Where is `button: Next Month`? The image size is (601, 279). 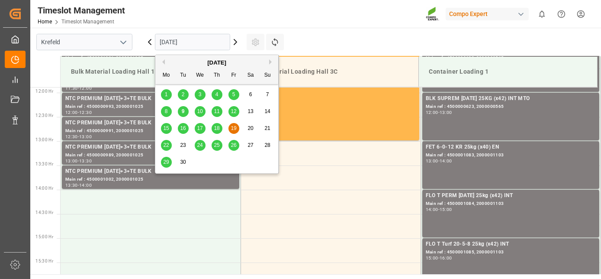 button: Next Month is located at coordinates (272, 62).